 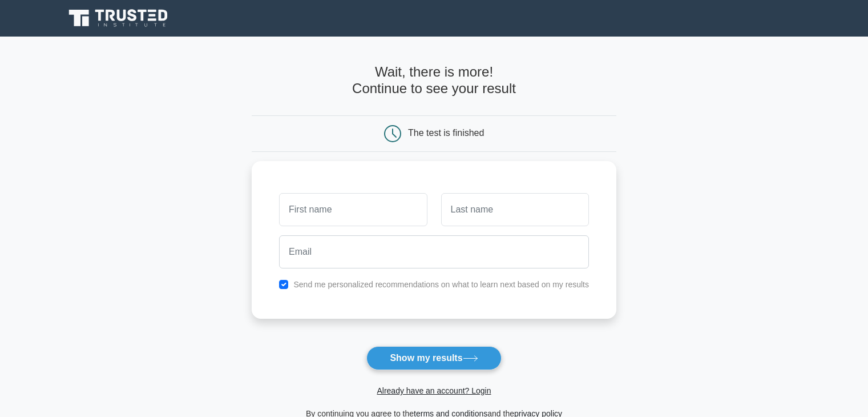 What do you see at coordinates (442, 284) in the screenshot?
I see `label: Send me personalized recommendations on what to learn next based on my results` at bounding box center [442, 284].